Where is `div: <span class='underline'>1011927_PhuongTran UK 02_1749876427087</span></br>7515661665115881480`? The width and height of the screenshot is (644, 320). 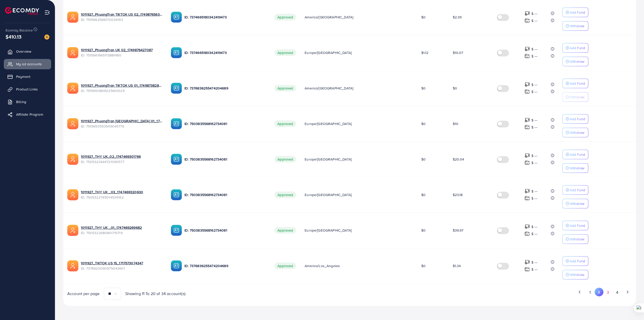
div: <span class='underline'>1011927_PhuongTran UK 02_1749876427087</span></br>7515661665115881480 is located at coordinates (122, 52).